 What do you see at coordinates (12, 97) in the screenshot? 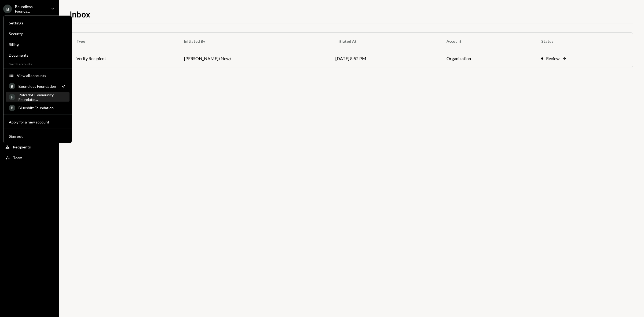
I see `div: P` at bounding box center [12, 97].